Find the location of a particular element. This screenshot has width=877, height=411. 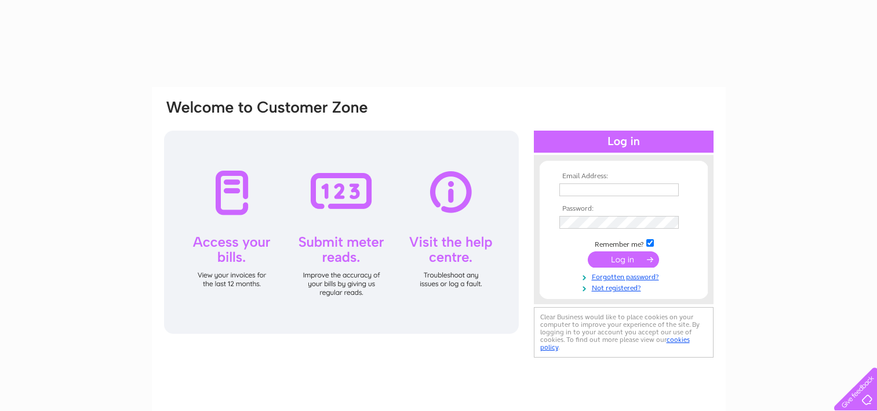

div: Clear Business would like to place cookies on your computer to improve your experience of the sit... is located at coordinates (624, 332).